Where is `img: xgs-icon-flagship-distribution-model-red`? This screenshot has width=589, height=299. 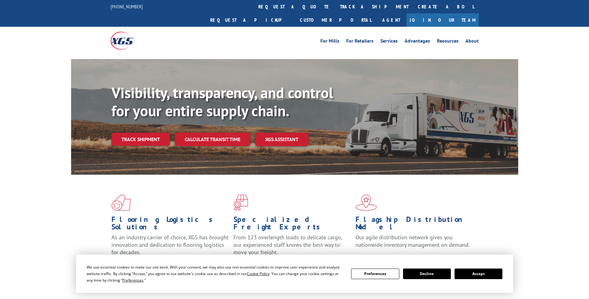 img: xgs-icon-flagship-distribution-model-red is located at coordinates (366, 202).